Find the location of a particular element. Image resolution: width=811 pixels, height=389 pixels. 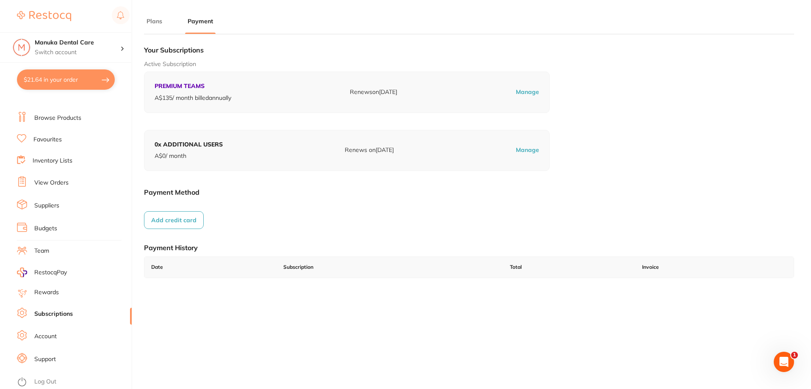

button: Add credit card is located at coordinates (174, 220).